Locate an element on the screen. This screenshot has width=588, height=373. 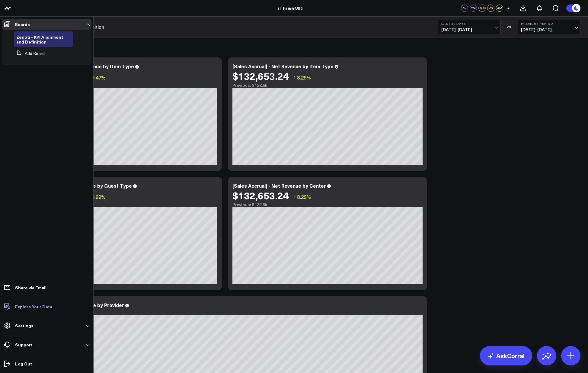
div: [Sales Accrual] - Net Revenue by Item Type is located at coordinates (283, 66).